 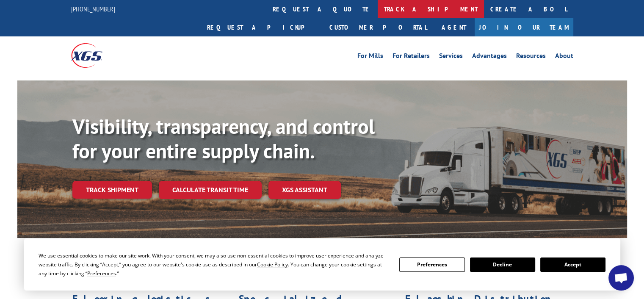 I want to click on a: Request a pickup, so click(x=262, y=27).